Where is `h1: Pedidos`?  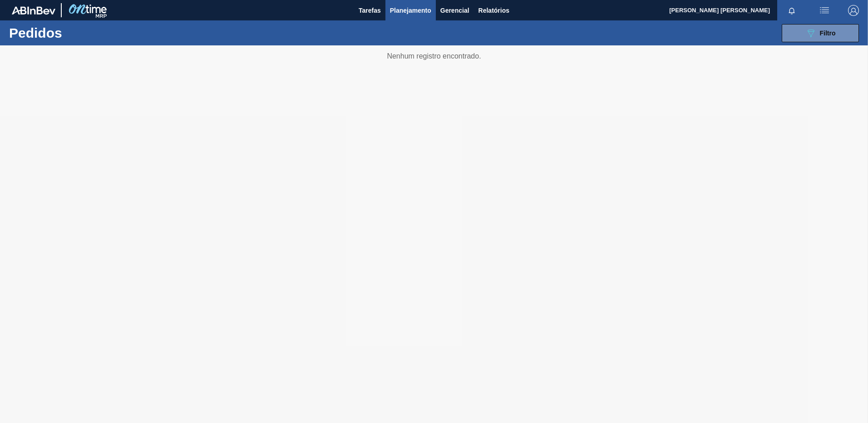
h1: Pedidos is located at coordinates (77, 33).